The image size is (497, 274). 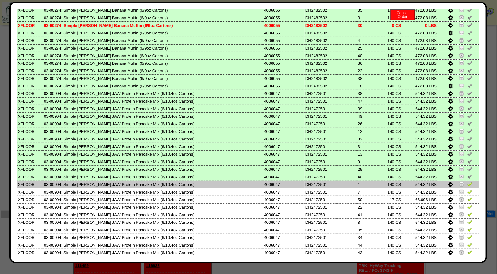 What do you see at coordinates (368, 238) in the screenshot?
I see `td: 34` at bounding box center [368, 238].